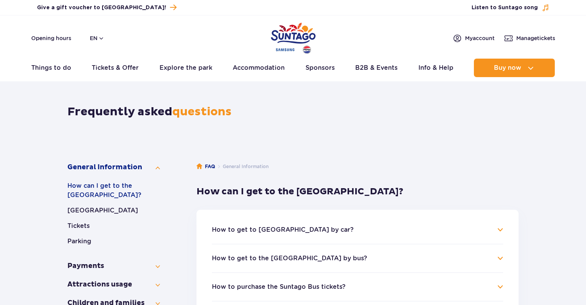 The width and height of the screenshot is (586, 305). I want to click on button: Parking, so click(114, 241).